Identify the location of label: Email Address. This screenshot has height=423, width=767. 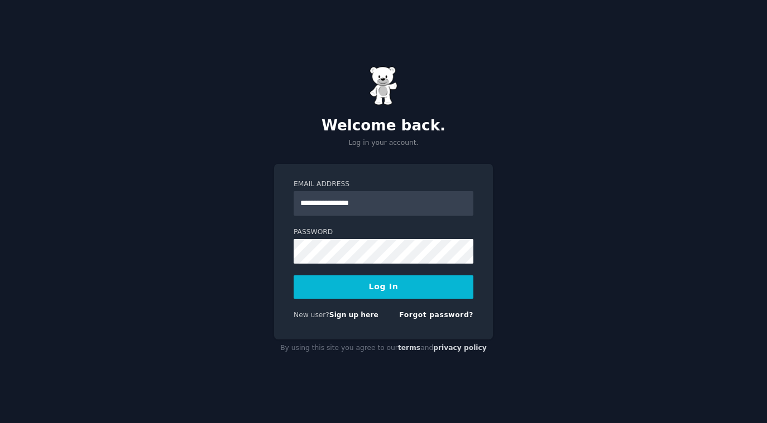
(383, 185).